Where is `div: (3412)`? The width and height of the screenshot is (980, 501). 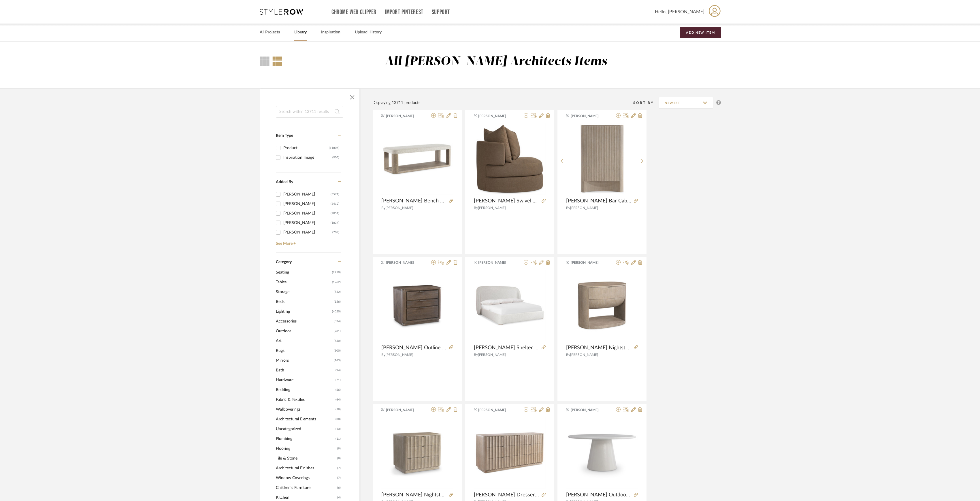
div: (3412) is located at coordinates (335, 204).